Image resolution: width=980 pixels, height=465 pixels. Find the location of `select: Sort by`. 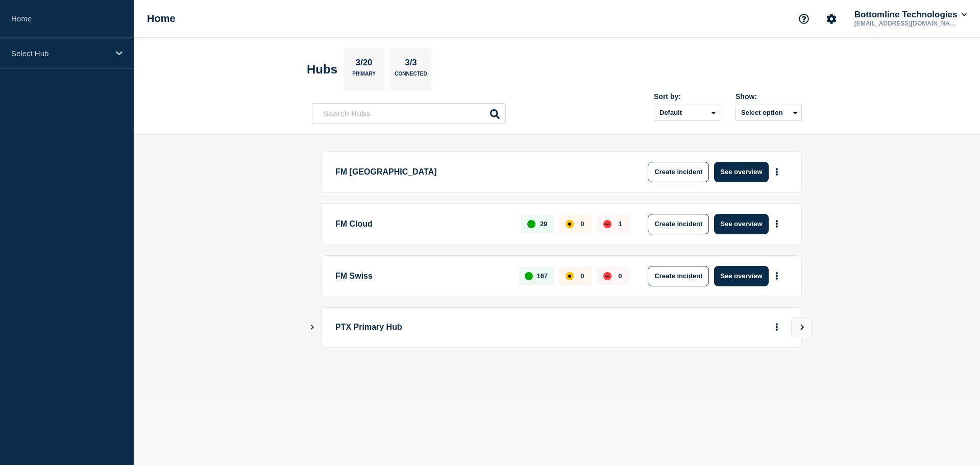

select: Sort by is located at coordinates (687, 113).